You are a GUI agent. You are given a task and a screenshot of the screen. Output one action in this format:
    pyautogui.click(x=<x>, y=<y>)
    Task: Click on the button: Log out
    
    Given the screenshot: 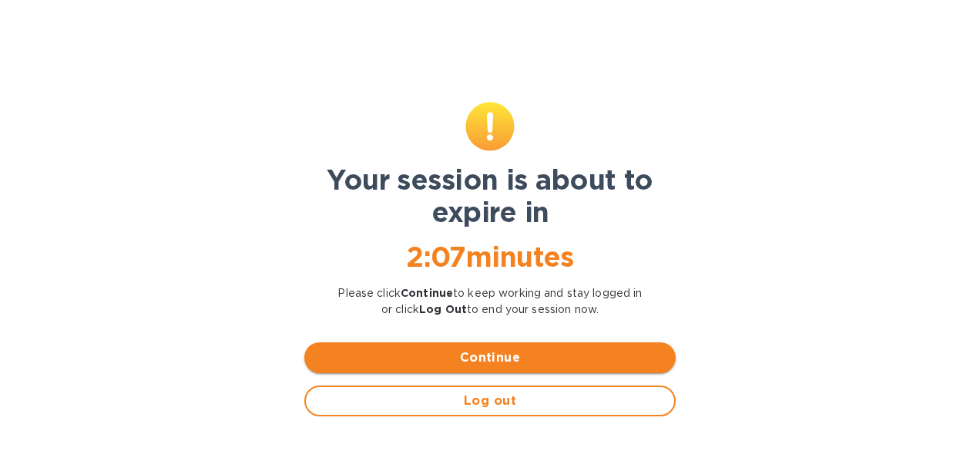 What is the action you would take?
    pyautogui.click(x=490, y=401)
    